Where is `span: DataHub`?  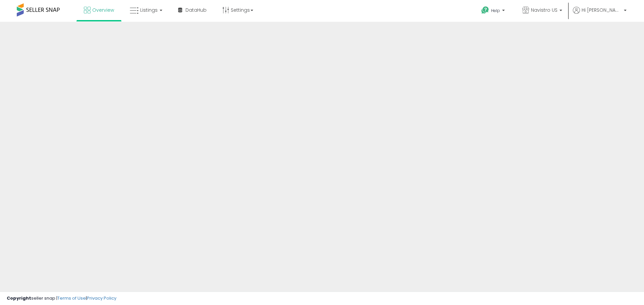 span: DataHub is located at coordinates (196, 10).